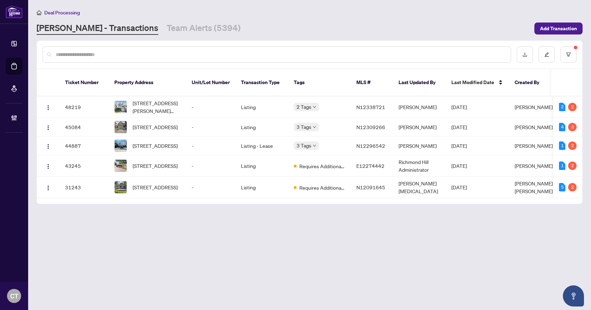 The image size is (591, 310). What do you see at coordinates (371, 146) in the screenshot?
I see `span: N12296542` at bounding box center [371, 146].